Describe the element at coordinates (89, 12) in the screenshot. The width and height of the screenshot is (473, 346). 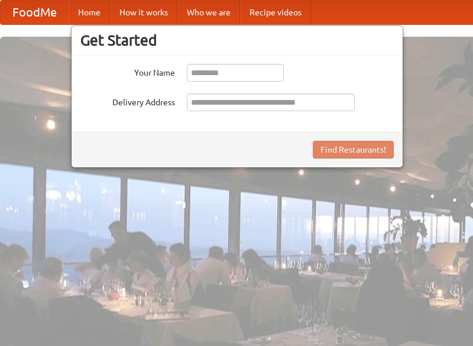
I see `a: Home` at that location.